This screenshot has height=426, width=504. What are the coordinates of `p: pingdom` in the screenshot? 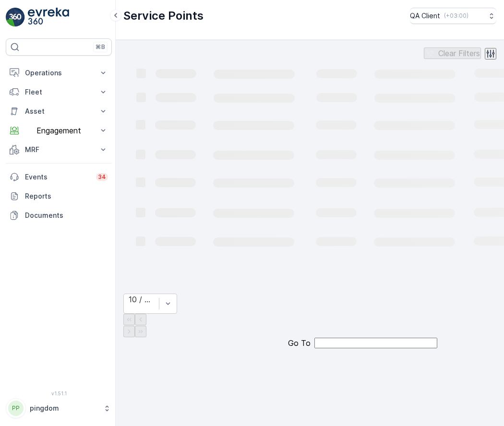 It's located at (64, 408).